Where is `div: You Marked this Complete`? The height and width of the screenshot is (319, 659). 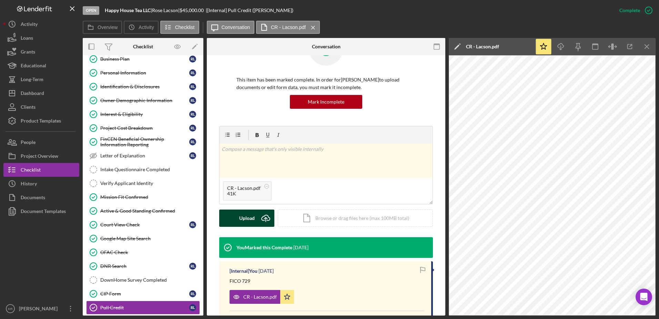 div: You Marked this Complete is located at coordinates (265, 247).